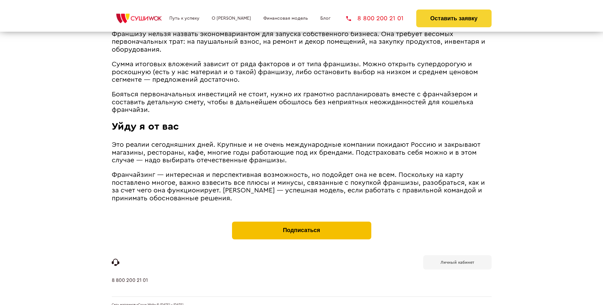  Describe the element at coordinates (326, 18) in the screenshot. I see `a: Блог` at that location.